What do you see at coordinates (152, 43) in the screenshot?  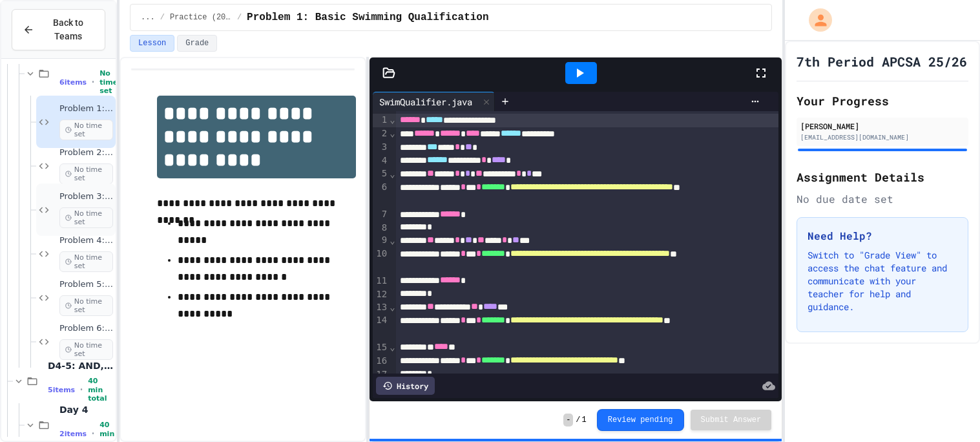 I see `button: Lesson` at bounding box center [152, 43].